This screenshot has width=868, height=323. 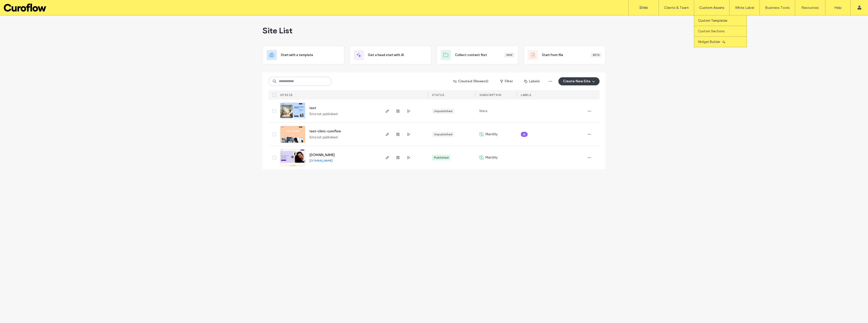 What do you see at coordinates (287, 95) in the screenshot?
I see `span: SITES (3)` at bounding box center [287, 95].